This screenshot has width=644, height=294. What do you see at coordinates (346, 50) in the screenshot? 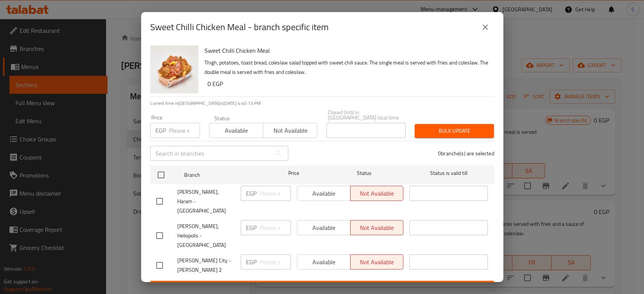
I see `h6: Sweet Chilli Chicken Meal` at bounding box center [346, 50].